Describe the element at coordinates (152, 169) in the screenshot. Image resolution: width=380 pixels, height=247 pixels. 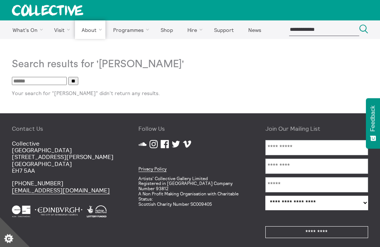
I see `a: Privacy Policy` at that location.